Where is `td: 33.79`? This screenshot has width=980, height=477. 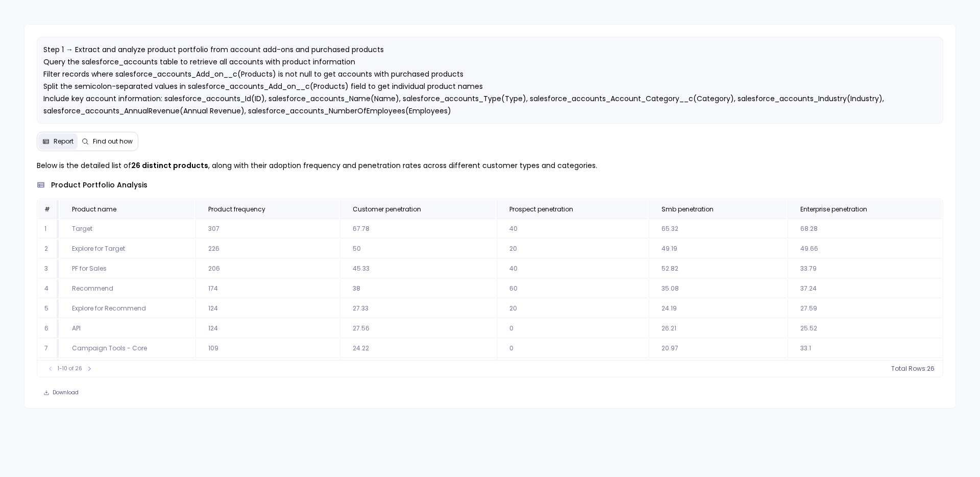
td: 33.79 is located at coordinates (865, 269).